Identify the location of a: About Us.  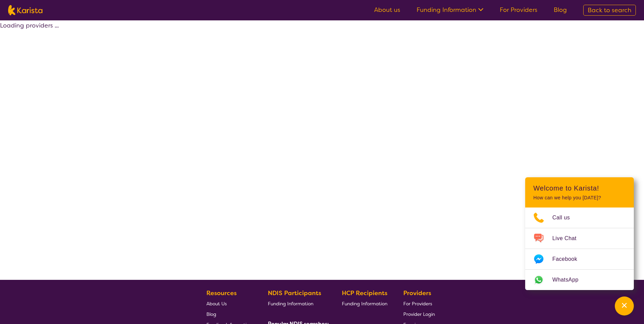
(229, 304).